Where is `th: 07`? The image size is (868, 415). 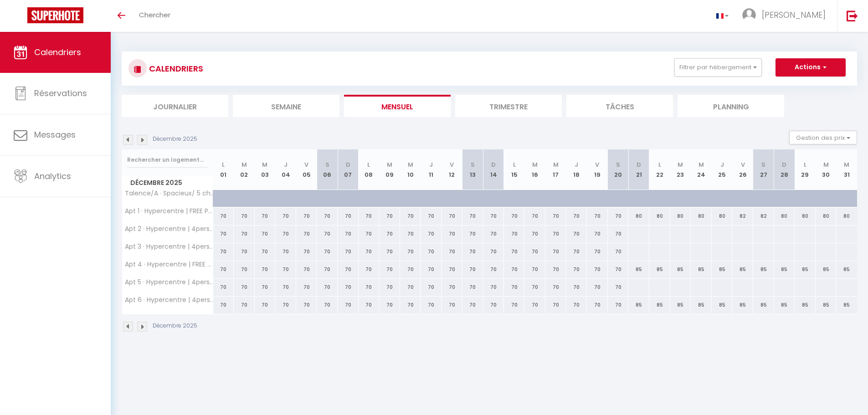 th: 07 is located at coordinates (348, 169).